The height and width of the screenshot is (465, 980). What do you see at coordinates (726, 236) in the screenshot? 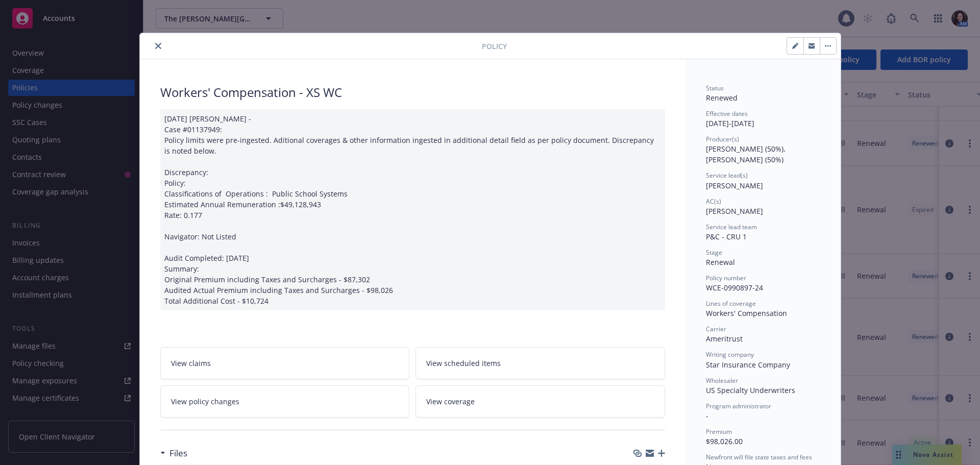
I see `span: P&C - CRU 1` at bounding box center [726, 236].